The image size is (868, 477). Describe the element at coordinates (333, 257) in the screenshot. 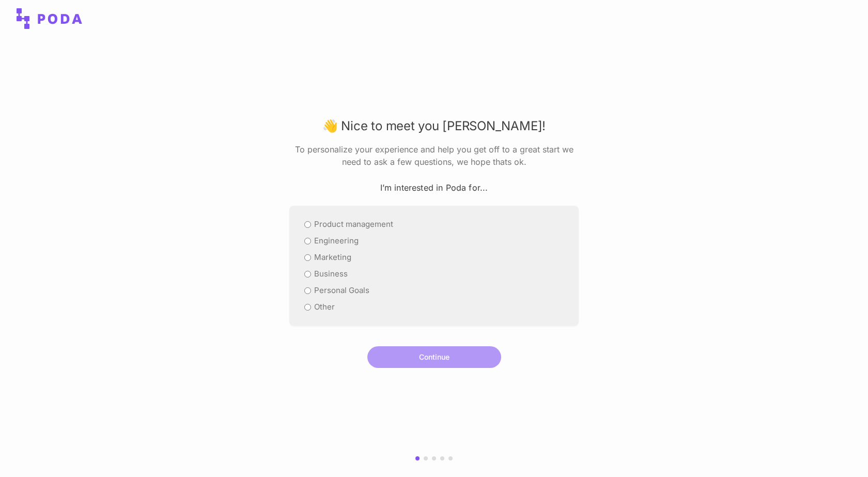

I see `label: Marketing` at that location.